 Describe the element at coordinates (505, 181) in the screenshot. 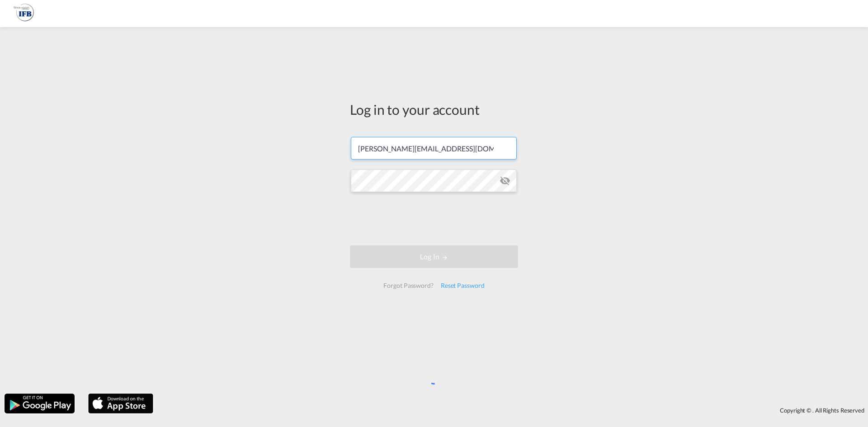

I see `md-icon: icon-eye-off` at that location.